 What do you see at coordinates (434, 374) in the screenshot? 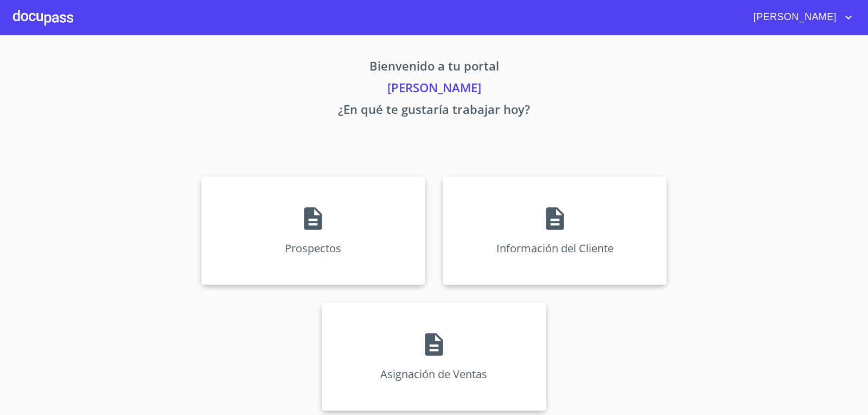
I see `p: Asignación de Ventas` at bounding box center [434, 374].